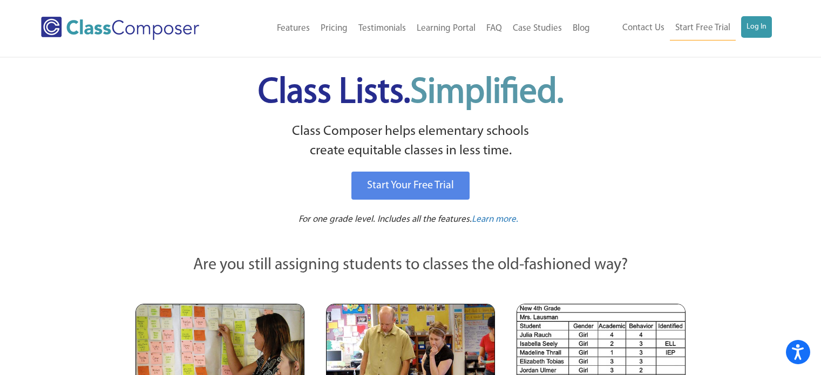 Image resolution: width=821 pixels, height=375 pixels. Describe the element at coordinates (410, 186) in the screenshot. I see `a: Start Your Free Trial` at that location.